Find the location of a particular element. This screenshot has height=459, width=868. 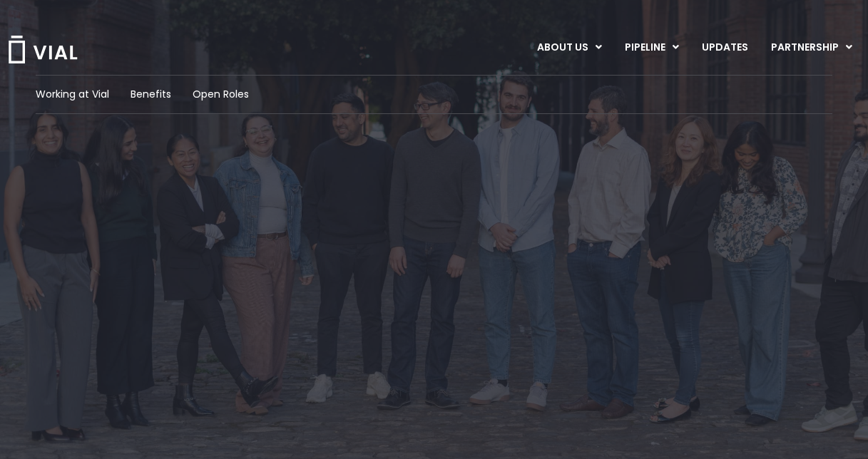

span: Benefits is located at coordinates (151, 95).